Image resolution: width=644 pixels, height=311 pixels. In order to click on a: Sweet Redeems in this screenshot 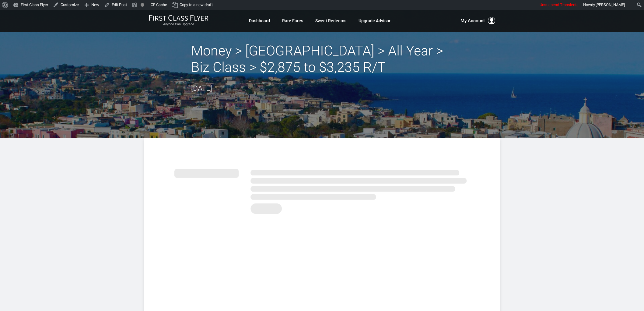, I will do `click(331, 21)`.